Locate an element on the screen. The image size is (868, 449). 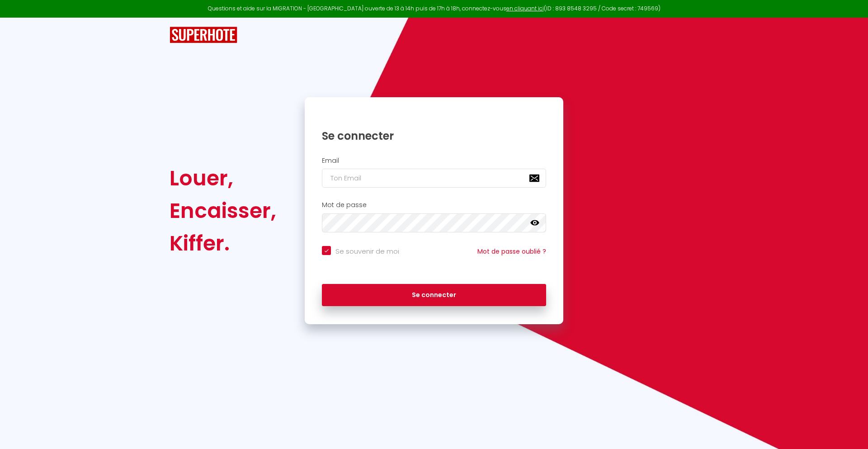
h2: Mot de passe is located at coordinates (434, 205).